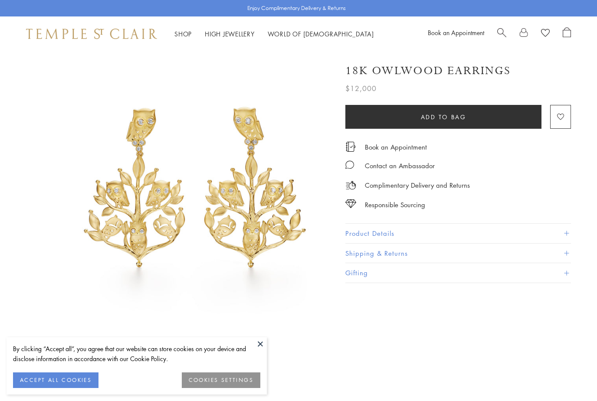 The height and width of the screenshot is (401, 597). What do you see at coordinates (92, 34) in the screenshot?
I see `img: Temple St. Clair` at bounding box center [92, 34].